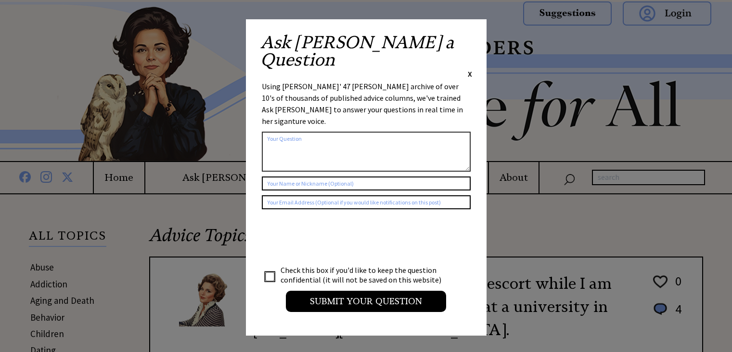 The width and height of the screenshot is (732, 352). I want to click on input: Submit your Question, so click(366, 301).